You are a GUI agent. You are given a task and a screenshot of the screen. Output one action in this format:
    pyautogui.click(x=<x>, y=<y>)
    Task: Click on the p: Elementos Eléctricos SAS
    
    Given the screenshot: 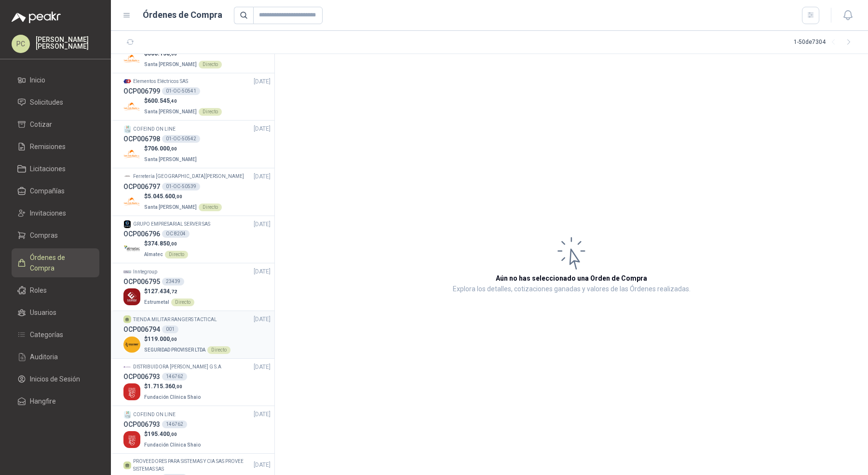 What is the action you would take?
    pyautogui.click(x=161, y=82)
    